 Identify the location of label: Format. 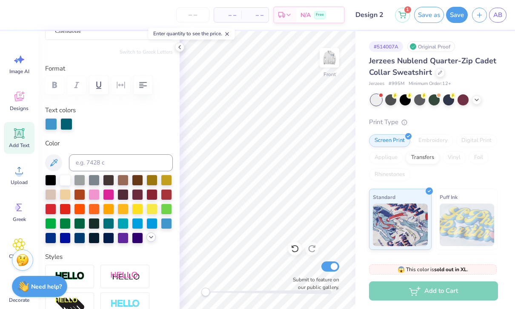
(109, 68).